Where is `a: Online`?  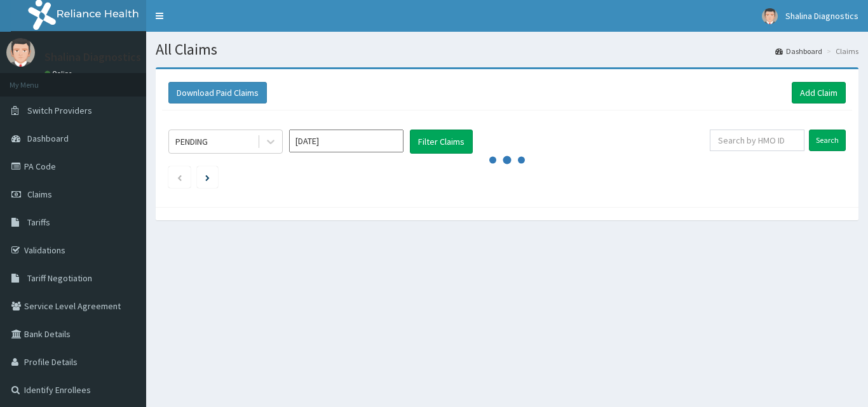
a: Online is located at coordinates (59, 73).